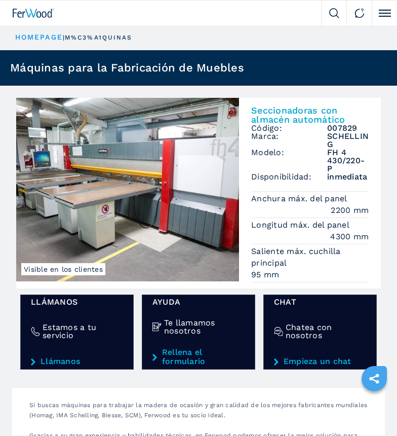 The height and width of the screenshot is (436, 397). What do you see at coordinates (98, 37) in the screenshot?
I see `p: m%C3%A1quinas` at bounding box center [98, 37].